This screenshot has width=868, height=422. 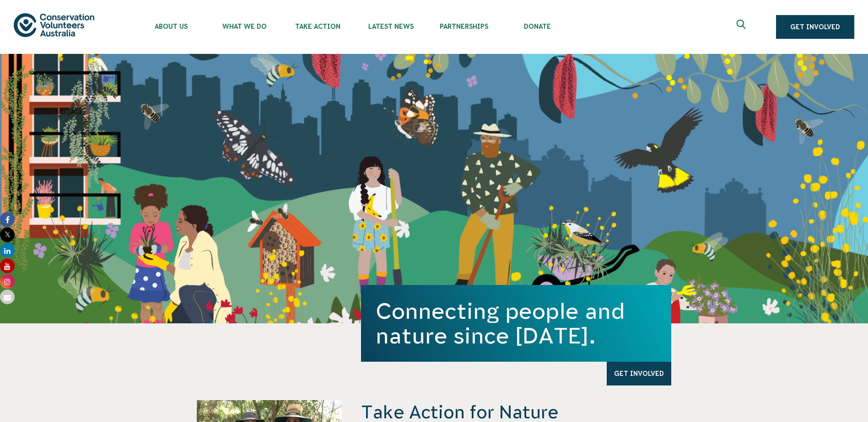 I want to click on span: Expand search box, so click(x=742, y=27).